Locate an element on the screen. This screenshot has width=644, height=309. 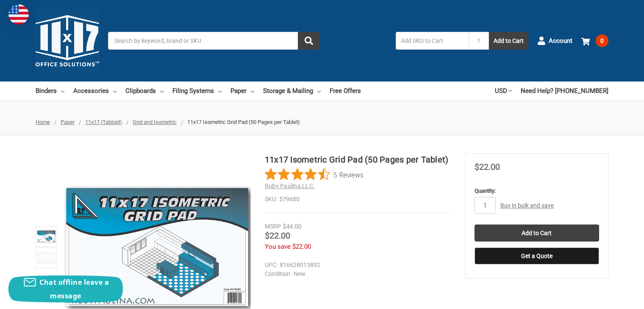
span: You save is located at coordinates (278, 247).